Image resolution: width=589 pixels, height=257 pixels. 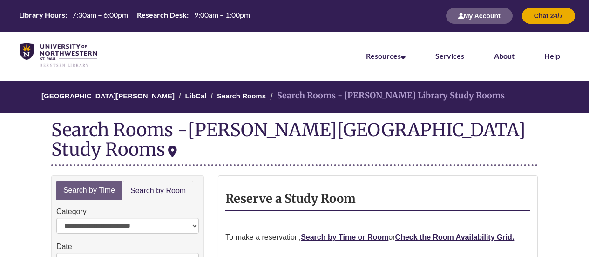 I want to click on strong: Check the Room Availability Grid., so click(x=455, y=236).